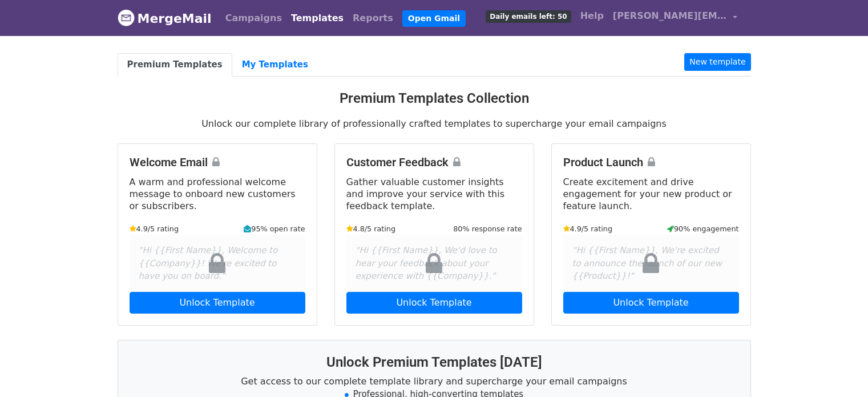  Describe the element at coordinates (275, 64) in the screenshot. I see `a: My Templates` at that location.